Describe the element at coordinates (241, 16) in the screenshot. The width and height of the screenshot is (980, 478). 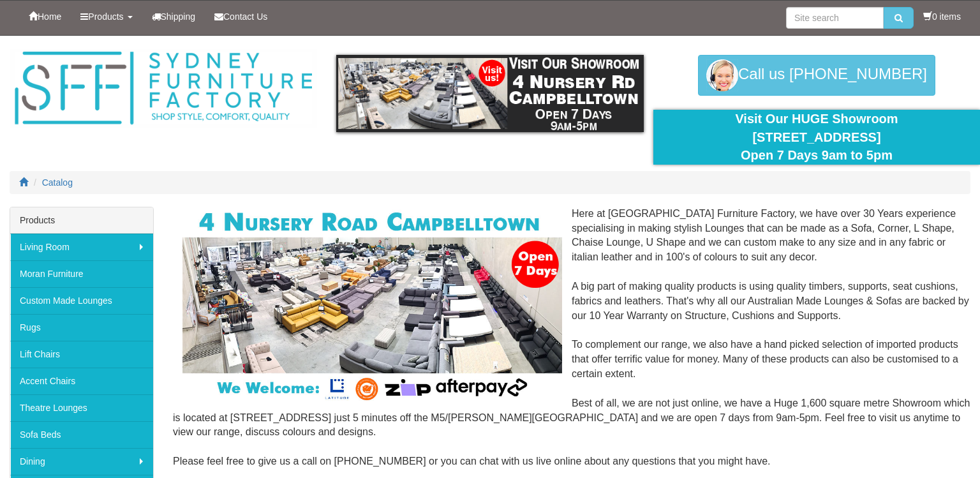
I see `a: Contact Us` at that location.